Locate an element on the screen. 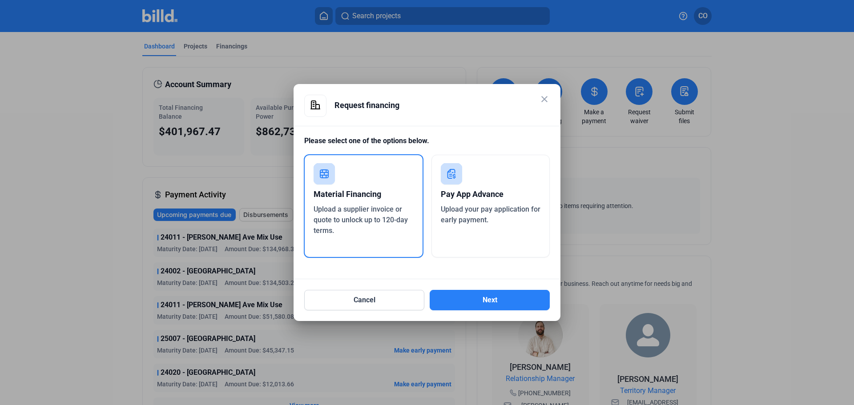  span: Upload your pay application for early payment. is located at coordinates (491, 214).